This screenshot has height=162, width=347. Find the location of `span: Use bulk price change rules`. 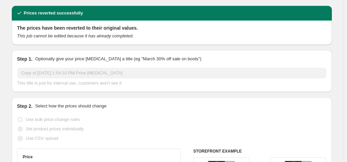

span: Use bulk price change rules is located at coordinates (53, 119).